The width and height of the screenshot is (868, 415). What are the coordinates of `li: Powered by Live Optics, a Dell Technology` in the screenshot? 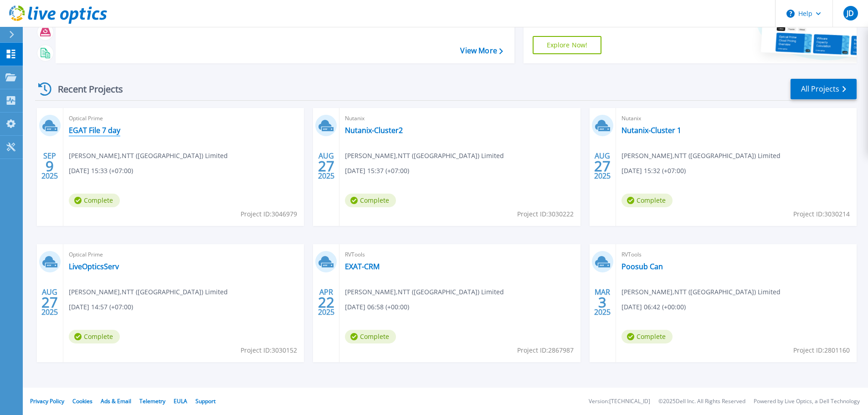 It's located at (806, 402).